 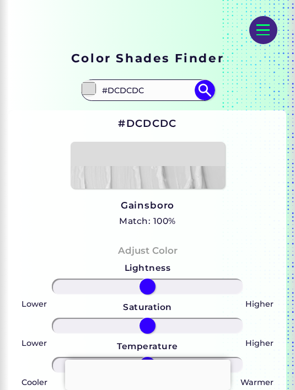 What do you see at coordinates (148, 250) in the screenshot?
I see `h4: Adjust Color` at bounding box center [148, 250].